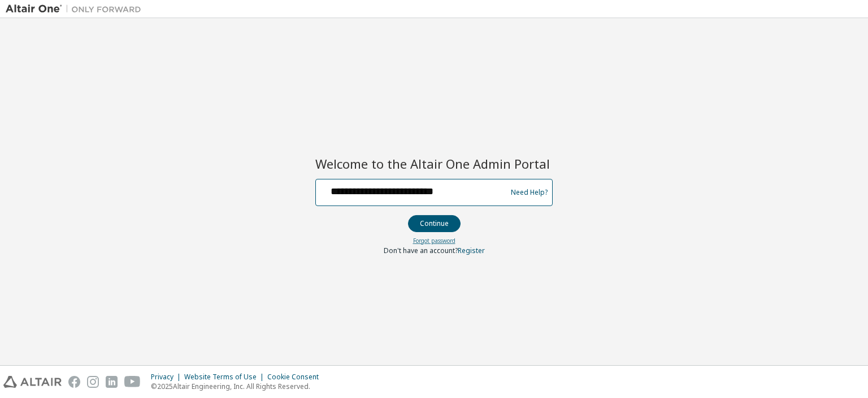  What do you see at coordinates (74, 381) in the screenshot?
I see `img: facebook.svg` at bounding box center [74, 381].